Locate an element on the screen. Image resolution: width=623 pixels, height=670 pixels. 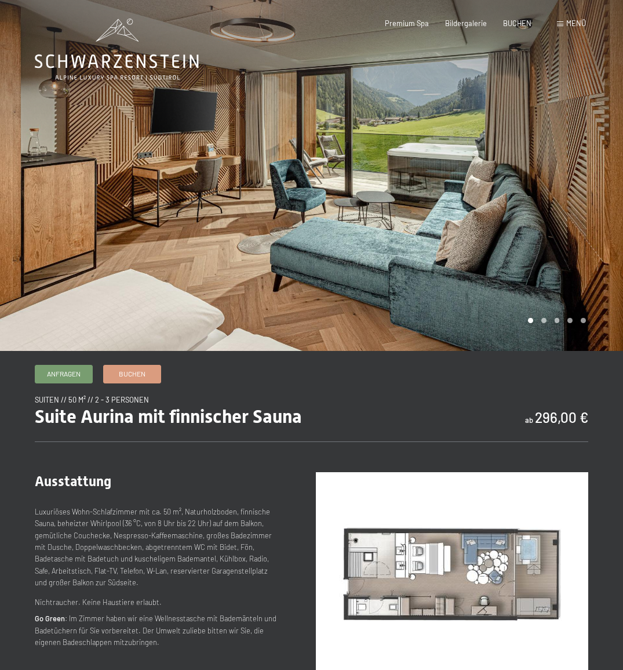
p: Nichtraucher. Keine Haustiere erlaubt. is located at coordinates (157, 602).